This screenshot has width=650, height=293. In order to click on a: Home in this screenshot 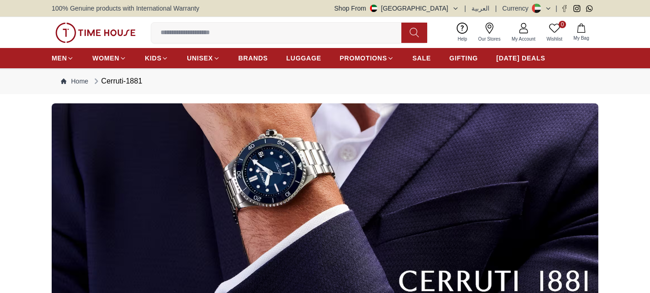, I will do `click(74, 81)`.